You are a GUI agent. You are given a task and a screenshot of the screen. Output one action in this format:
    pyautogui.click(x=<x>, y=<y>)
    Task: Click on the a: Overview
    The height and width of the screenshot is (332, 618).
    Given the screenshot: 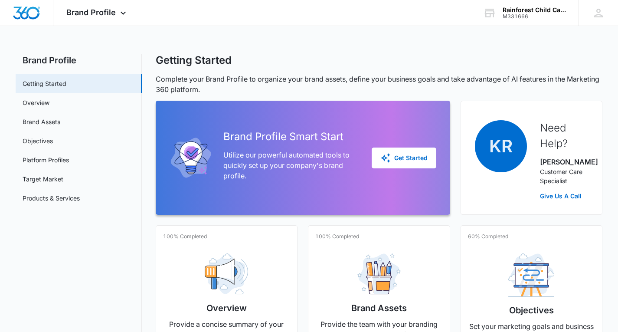 What is the action you would take?
    pyautogui.click(x=36, y=102)
    